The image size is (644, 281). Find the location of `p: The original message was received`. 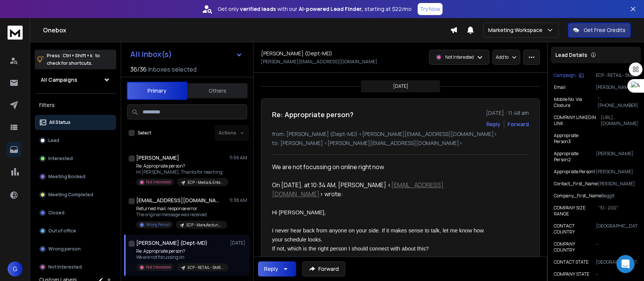

p: The original message was received is located at coordinates (182, 215).